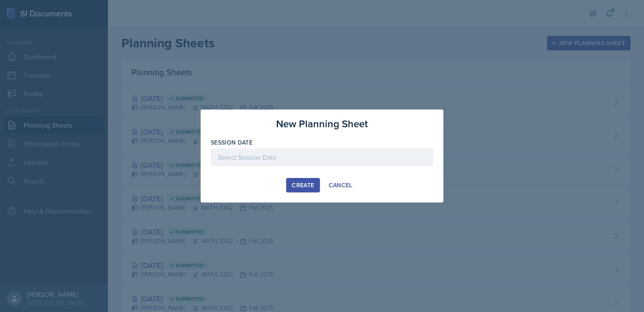  What do you see at coordinates (341, 185) in the screenshot?
I see `button: Cancel` at bounding box center [341, 185].